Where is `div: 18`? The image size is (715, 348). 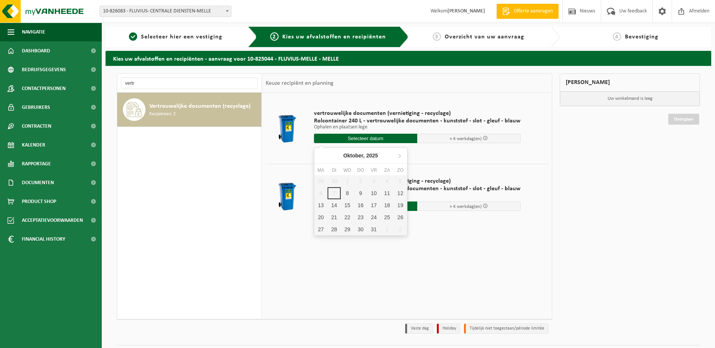 div: 18 is located at coordinates (387, 205).